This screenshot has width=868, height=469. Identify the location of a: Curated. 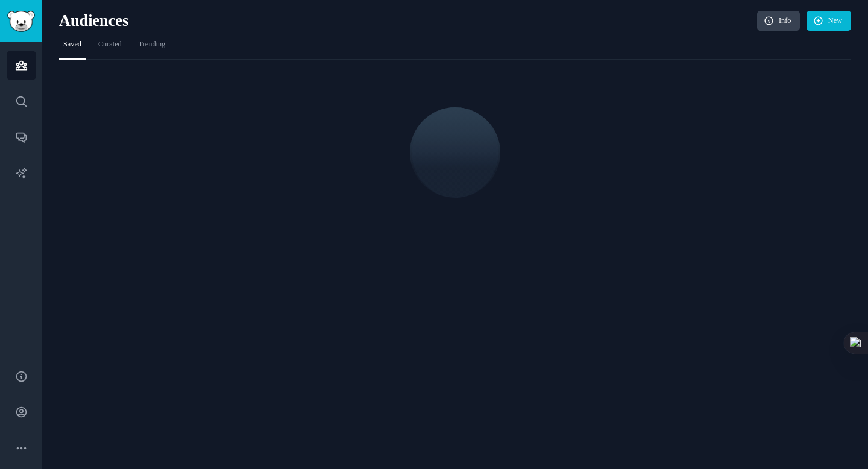
(110, 47).